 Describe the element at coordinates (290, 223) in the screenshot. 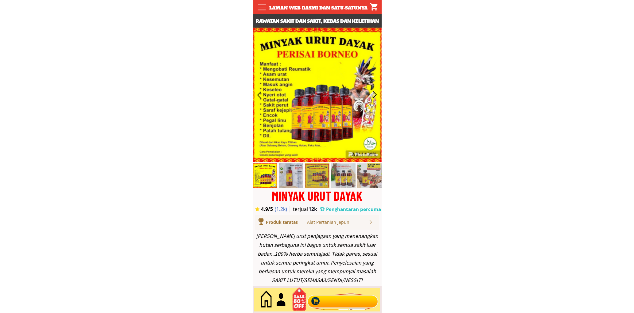

I see `div: Produk teratas` at that location.